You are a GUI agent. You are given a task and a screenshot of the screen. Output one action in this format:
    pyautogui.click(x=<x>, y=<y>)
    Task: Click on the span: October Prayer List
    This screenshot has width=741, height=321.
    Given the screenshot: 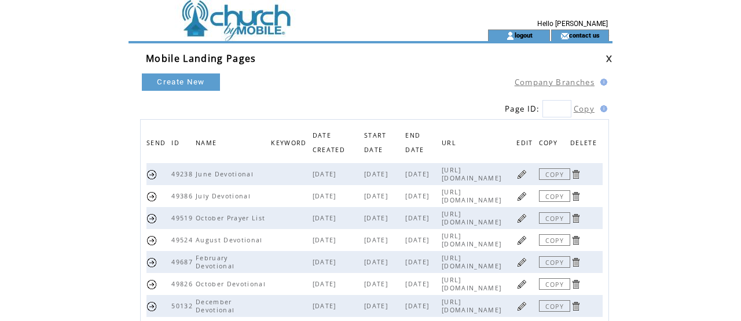 What is the action you would take?
    pyautogui.click(x=232, y=218)
    